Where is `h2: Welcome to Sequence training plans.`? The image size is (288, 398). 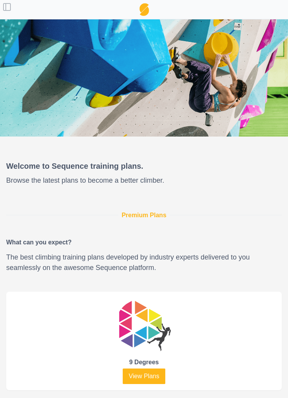
h2: Welcome to Sequence training plans. is located at coordinates (144, 166).